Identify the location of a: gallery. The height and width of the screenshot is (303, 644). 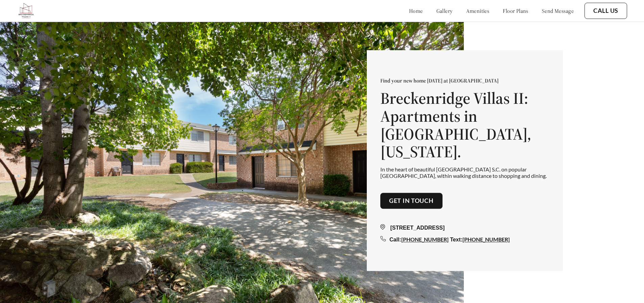
(445, 11).